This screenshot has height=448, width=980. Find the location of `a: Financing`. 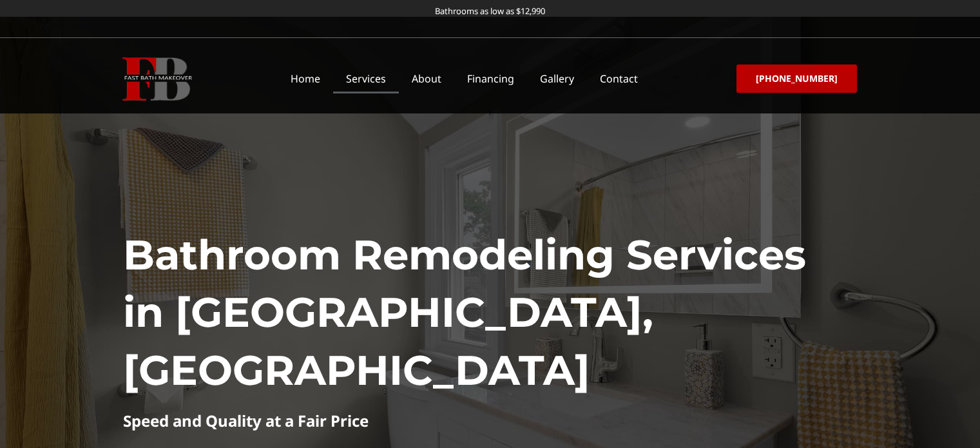

a: Financing is located at coordinates (490, 79).